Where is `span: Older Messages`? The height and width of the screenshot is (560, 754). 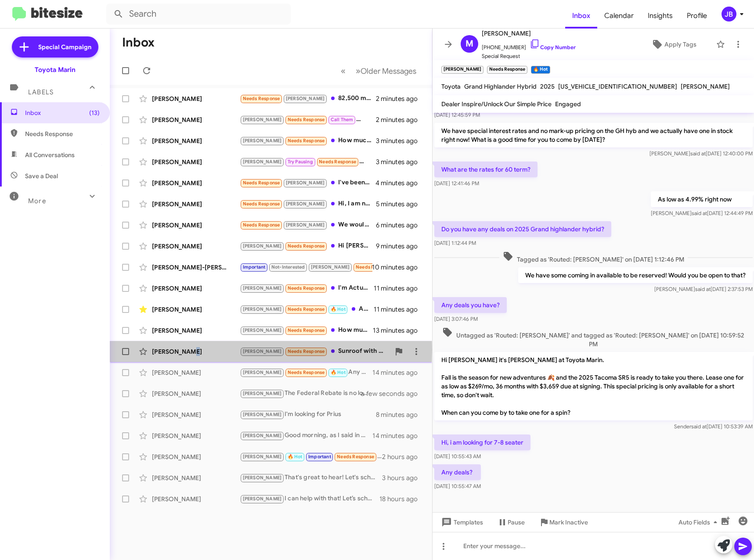
span: Older Messages is located at coordinates (388, 71).